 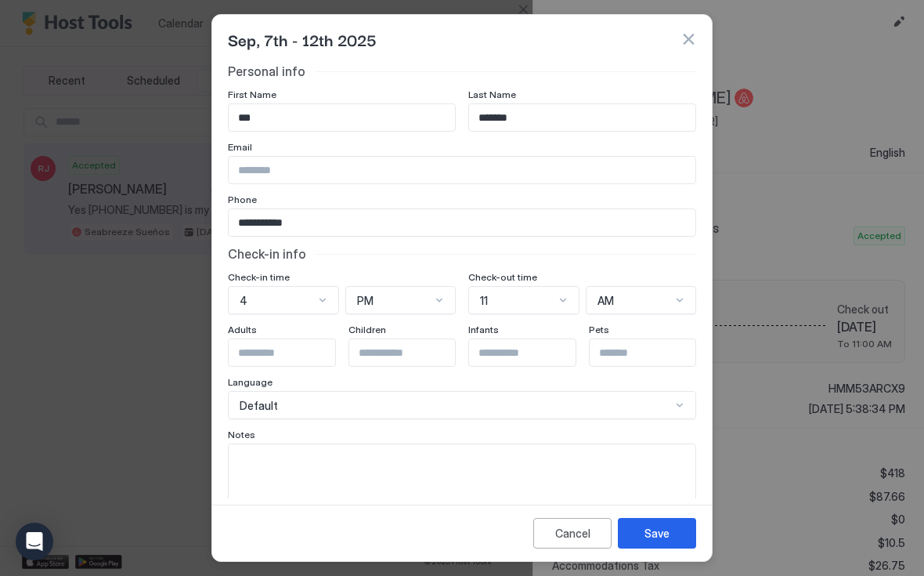 I want to click on div: Save, so click(x=657, y=532).